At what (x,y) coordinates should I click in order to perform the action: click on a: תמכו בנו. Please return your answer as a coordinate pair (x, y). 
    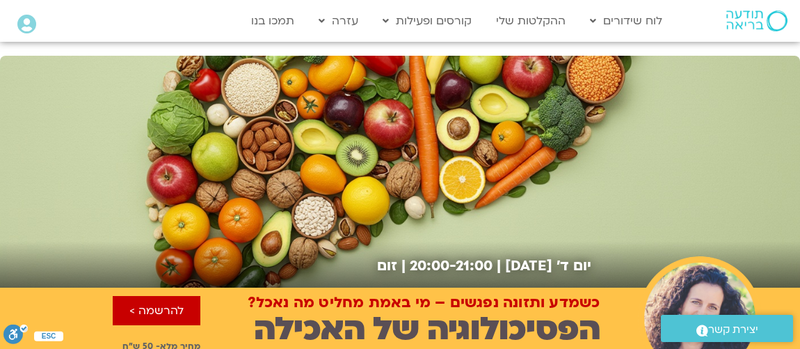
    Looking at the image, I should click on (273, 21).